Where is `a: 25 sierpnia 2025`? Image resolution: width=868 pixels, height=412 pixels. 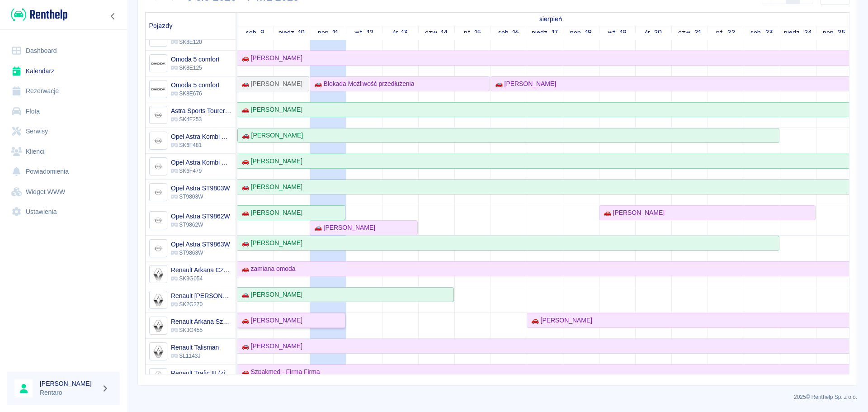 a: 25 sierpnia 2025 is located at coordinates (835, 33).